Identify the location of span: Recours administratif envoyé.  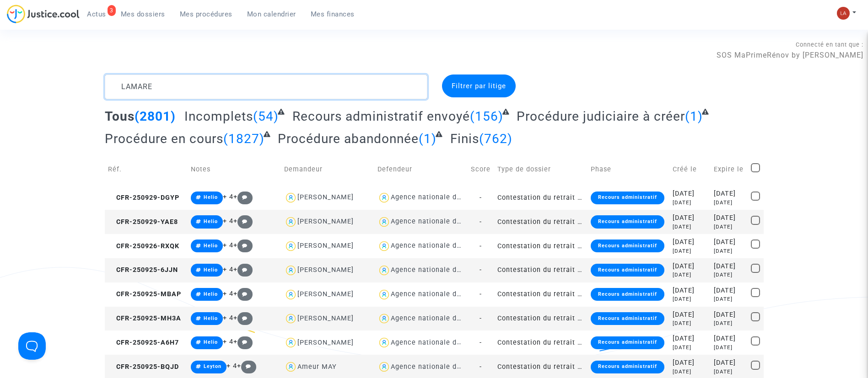
(381, 116).